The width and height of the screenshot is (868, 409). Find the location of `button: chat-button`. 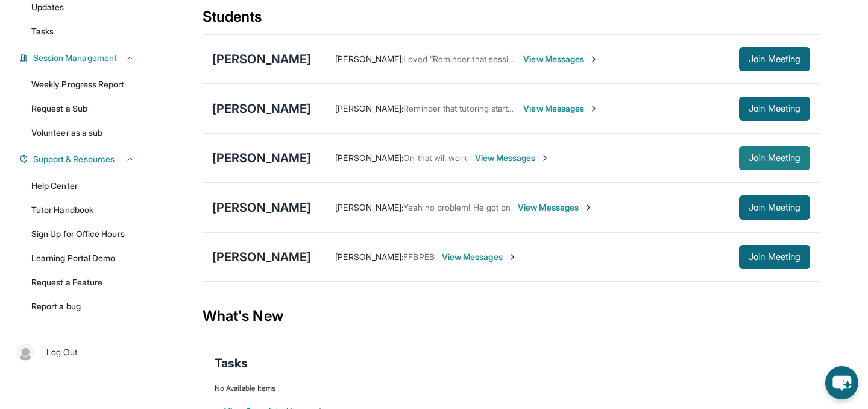

button: chat-button is located at coordinates (841, 382).